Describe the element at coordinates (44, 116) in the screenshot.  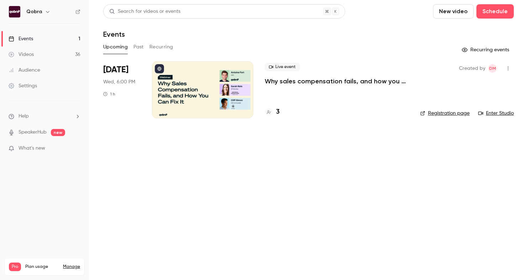
I see `li: help-dropdown-opener` at that location.